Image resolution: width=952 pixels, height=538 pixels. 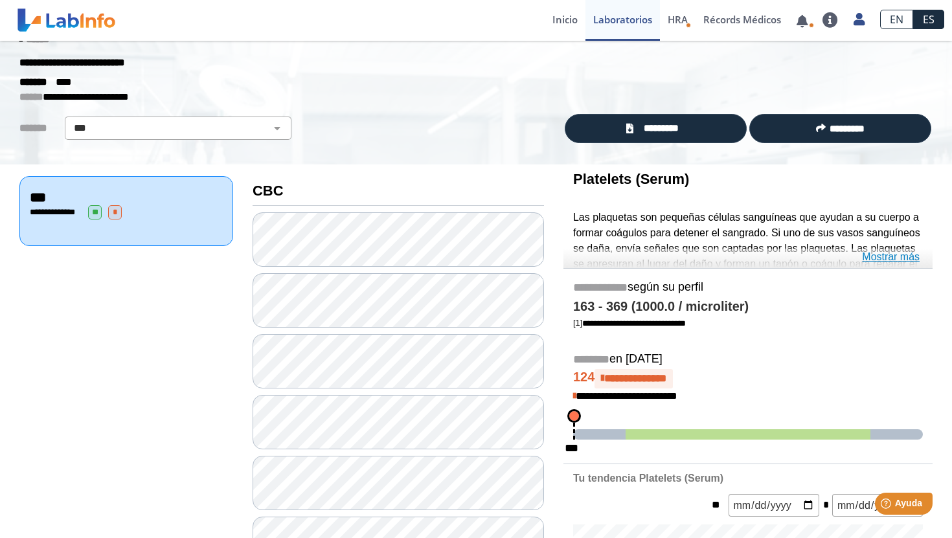 I want to click on span: HRA, so click(x=677, y=19).